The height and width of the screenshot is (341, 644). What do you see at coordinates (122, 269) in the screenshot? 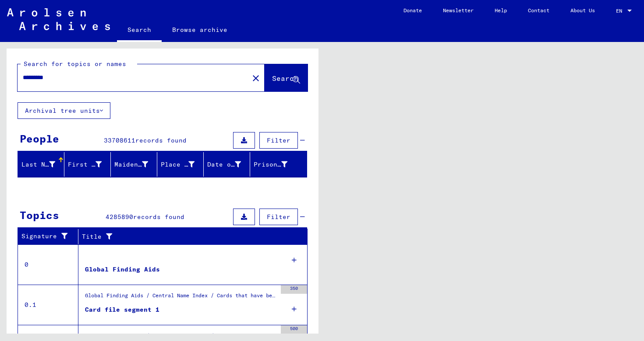
I see `div: Global Finding Aids` at bounding box center [122, 269].